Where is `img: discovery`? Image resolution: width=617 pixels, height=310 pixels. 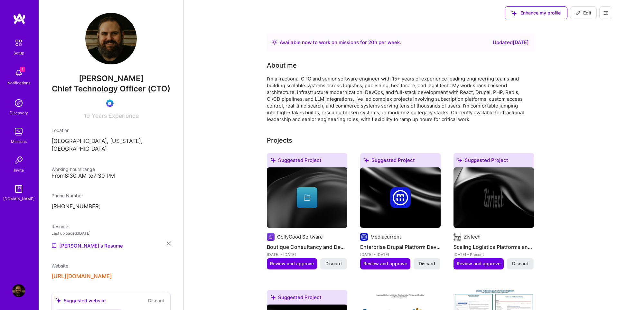 img: discovery is located at coordinates (19, 103).